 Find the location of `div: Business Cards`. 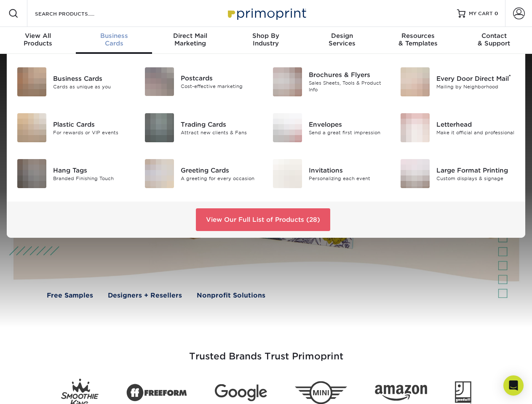

div: Business Cards is located at coordinates (92, 79).